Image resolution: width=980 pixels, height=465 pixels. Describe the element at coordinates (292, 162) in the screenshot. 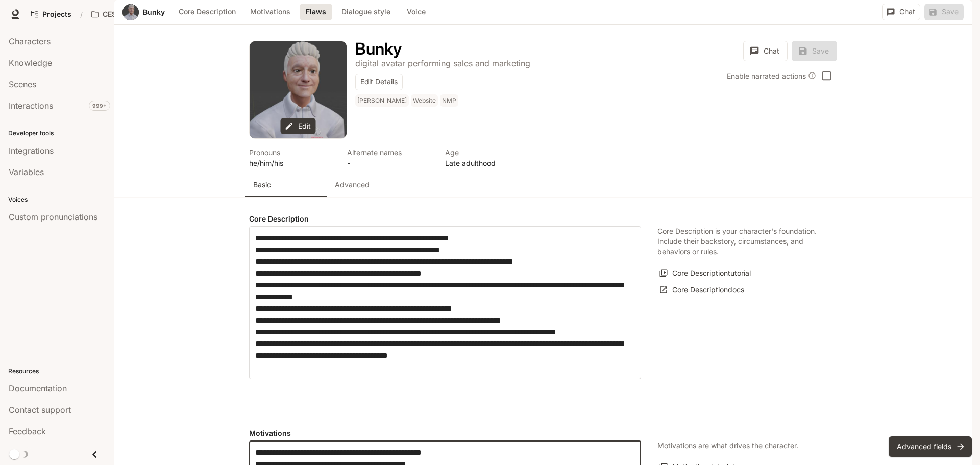

I see `p: he/him/his` at that location.